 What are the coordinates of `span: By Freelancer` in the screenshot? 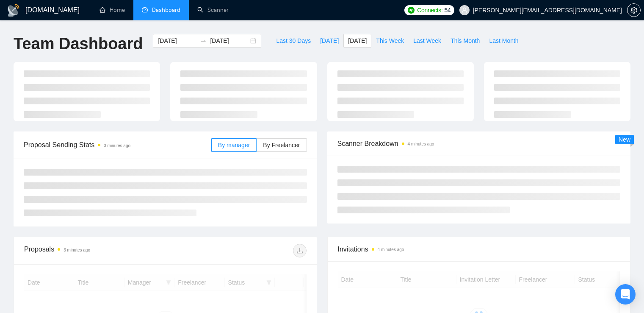 It's located at (281, 145).